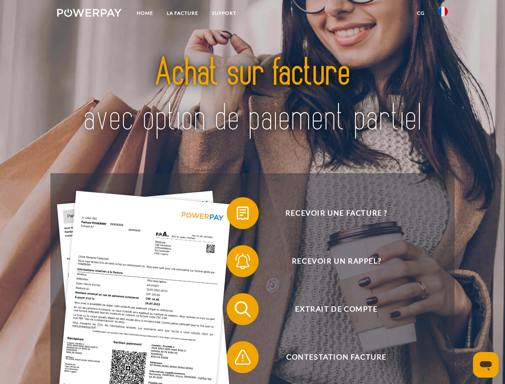  What do you see at coordinates (331, 357) in the screenshot?
I see `button: Contestation Facture` at bounding box center [331, 357].